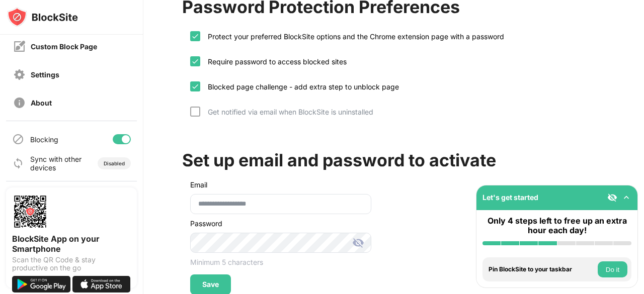 The image size is (644, 294). I want to click on div: Blocking, so click(44, 139).